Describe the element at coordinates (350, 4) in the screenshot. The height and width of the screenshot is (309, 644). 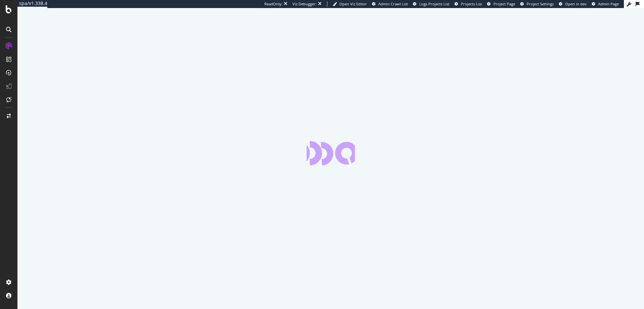
I see `a: Open Viz Editor` at that location.